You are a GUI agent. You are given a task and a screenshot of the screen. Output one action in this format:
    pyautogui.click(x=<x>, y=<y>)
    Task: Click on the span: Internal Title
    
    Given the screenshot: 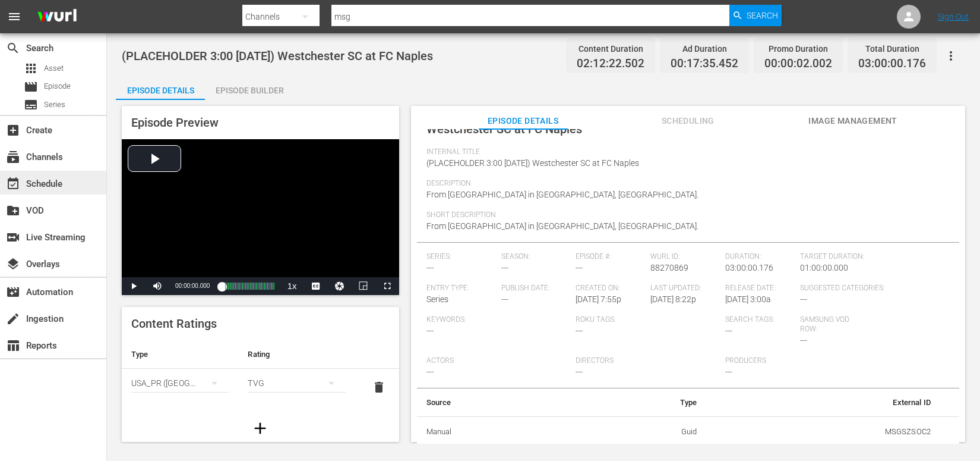 What is the action you would take?
    pyautogui.click(x=685, y=152)
    